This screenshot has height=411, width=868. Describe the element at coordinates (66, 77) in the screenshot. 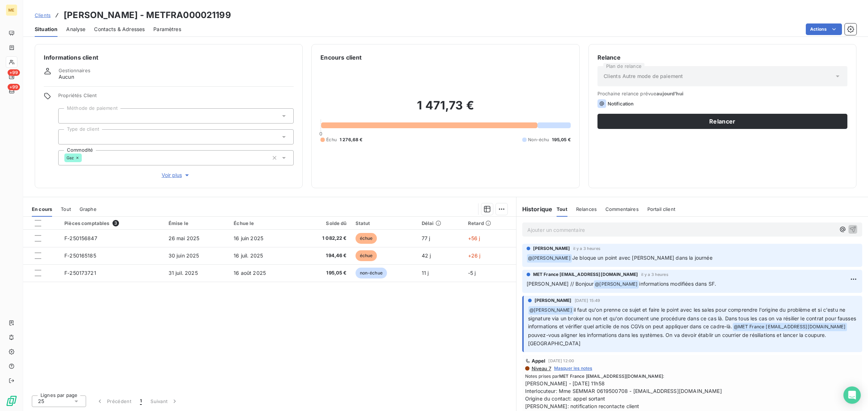

I see `span: Aucun` at that location.